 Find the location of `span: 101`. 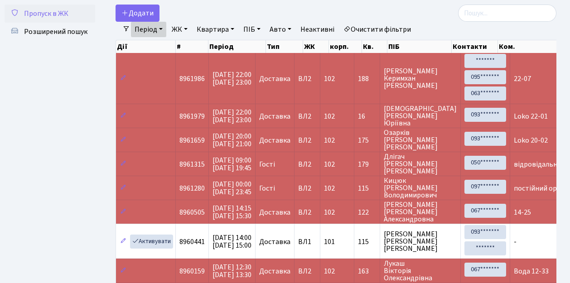

span: 101 is located at coordinates (329, 242).